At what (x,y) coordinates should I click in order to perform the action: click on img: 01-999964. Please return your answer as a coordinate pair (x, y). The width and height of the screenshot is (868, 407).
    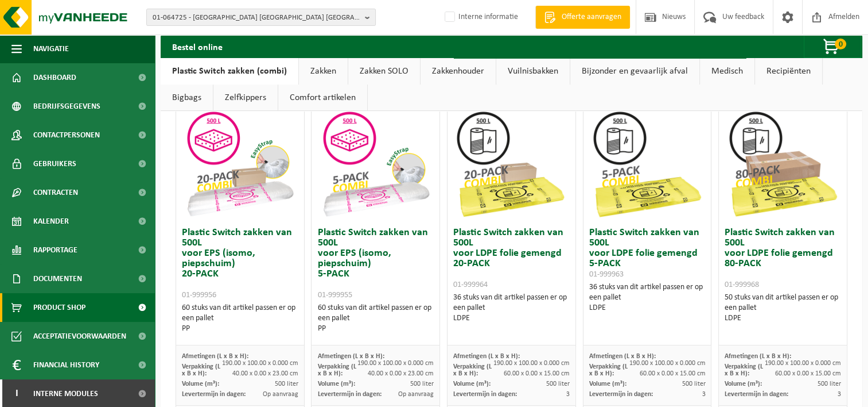
    Looking at the image, I should click on (511, 165).